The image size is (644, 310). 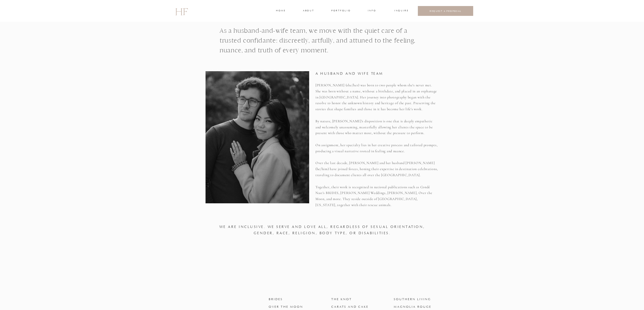 I want to click on h1: We are INCLUSIVE. We serve and love all, regardless of sexual orientation, gender, race, religion..., so click(x=322, y=231).